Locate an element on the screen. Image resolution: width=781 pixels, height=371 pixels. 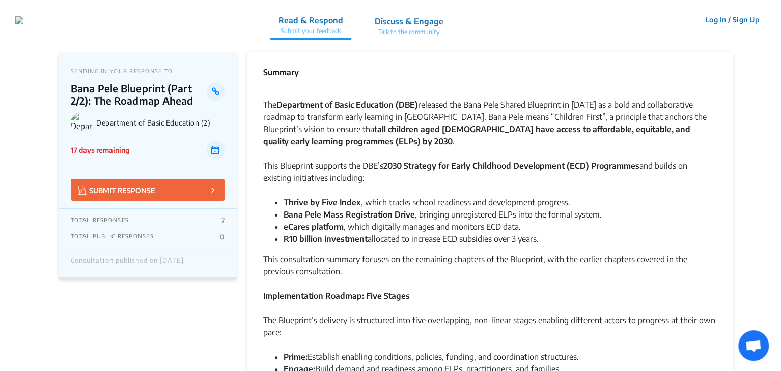
button: Log In / Sign Up is located at coordinates (731, 19).